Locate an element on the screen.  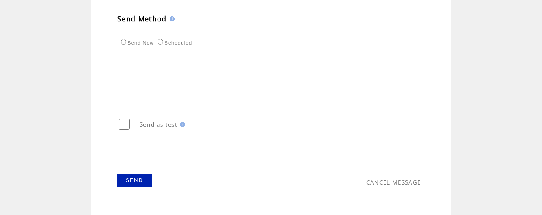
input: Send Now is located at coordinates (123, 42).